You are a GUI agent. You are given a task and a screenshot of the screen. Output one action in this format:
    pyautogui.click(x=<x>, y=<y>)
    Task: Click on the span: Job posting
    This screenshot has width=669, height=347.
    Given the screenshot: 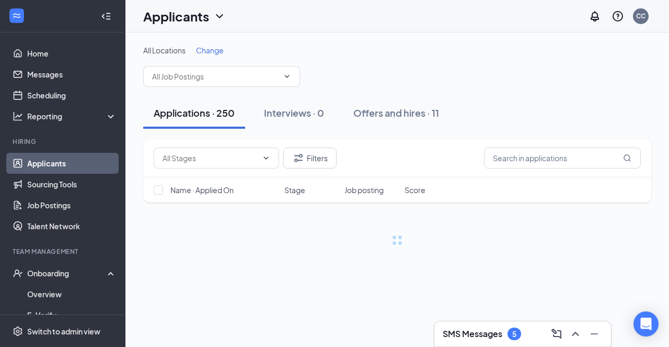 What is the action you would take?
    pyautogui.click(x=364, y=190)
    